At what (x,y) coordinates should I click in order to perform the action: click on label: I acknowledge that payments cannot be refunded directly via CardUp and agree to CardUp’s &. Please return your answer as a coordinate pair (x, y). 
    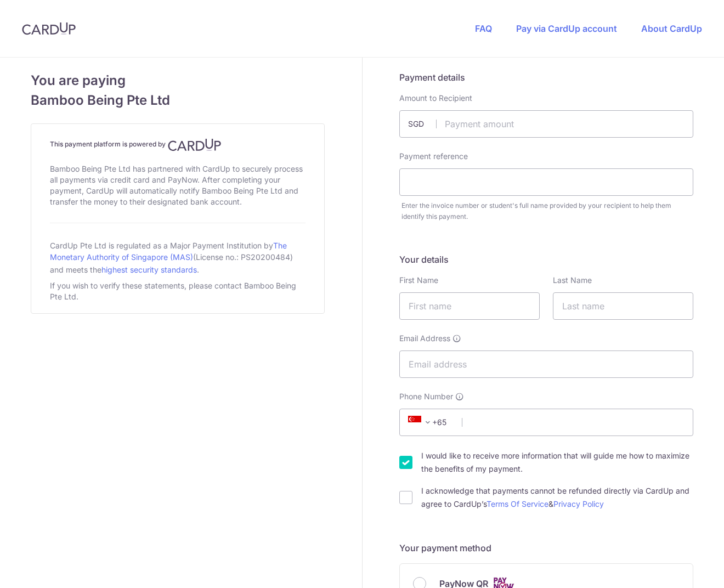
    Looking at the image, I should click on (557, 498).